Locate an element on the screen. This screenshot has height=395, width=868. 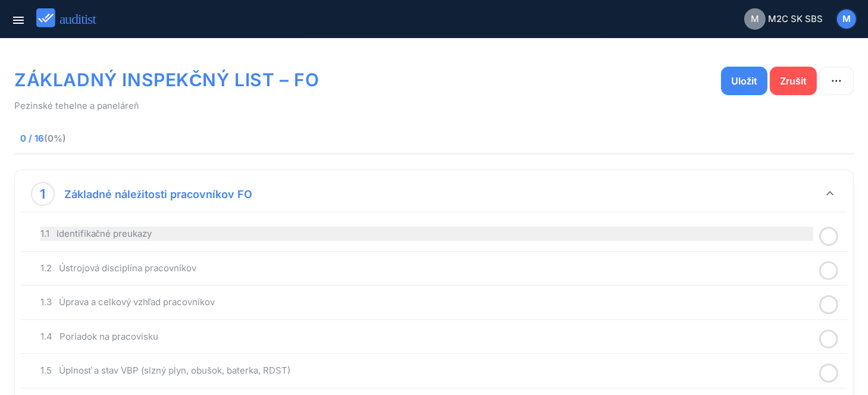
h1: ZÁKLADNÝ INSPEKČNÝ LIST – FO is located at coordinates (266, 80).